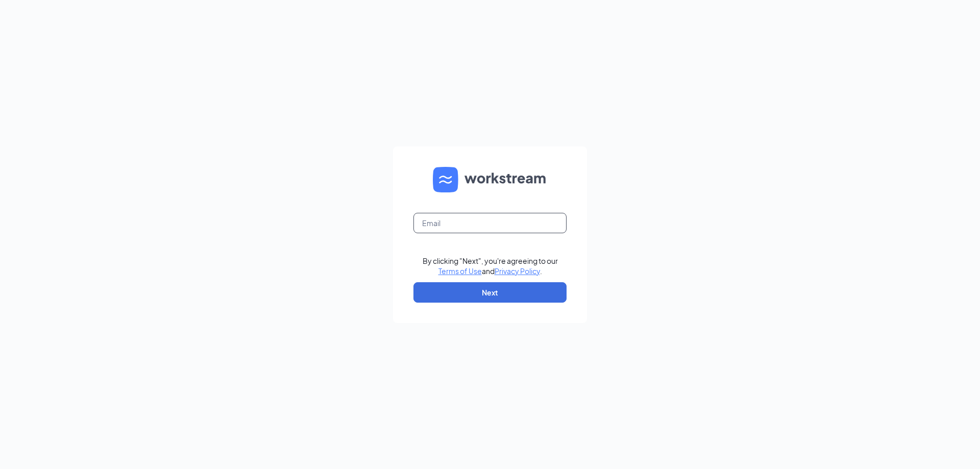 This screenshot has height=469, width=980. I want to click on button: Next, so click(490, 292).